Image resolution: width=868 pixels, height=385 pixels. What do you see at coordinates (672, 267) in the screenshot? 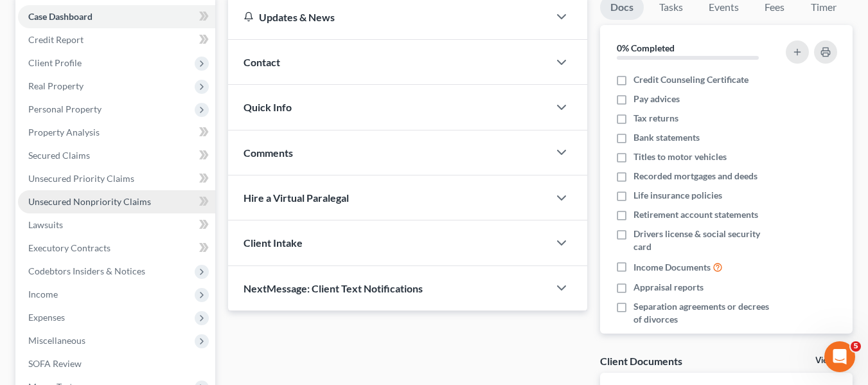
I see `span: Income Documents` at bounding box center [672, 267].